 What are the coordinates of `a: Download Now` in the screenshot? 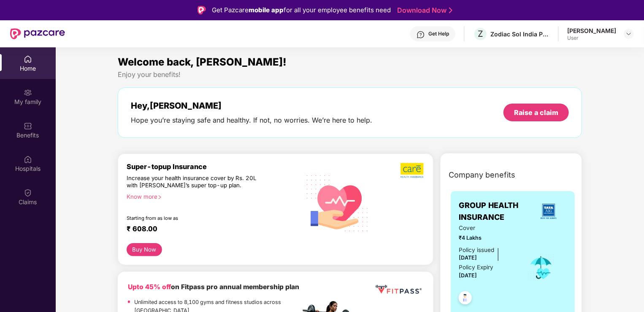 It's located at (423, 10).